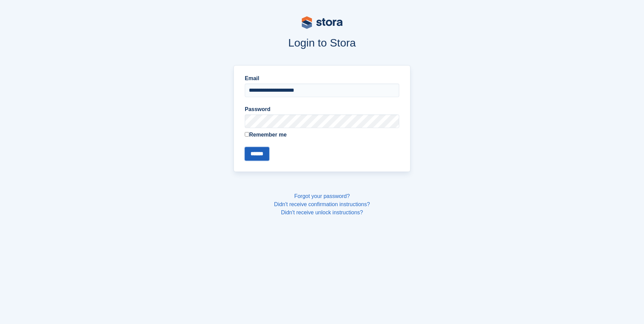 The image size is (644, 324). What do you see at coordinates (322, 204) in the screenshot?
I see `a: Didn't receive confirmation instructions?` at bounding box center [322, 204].